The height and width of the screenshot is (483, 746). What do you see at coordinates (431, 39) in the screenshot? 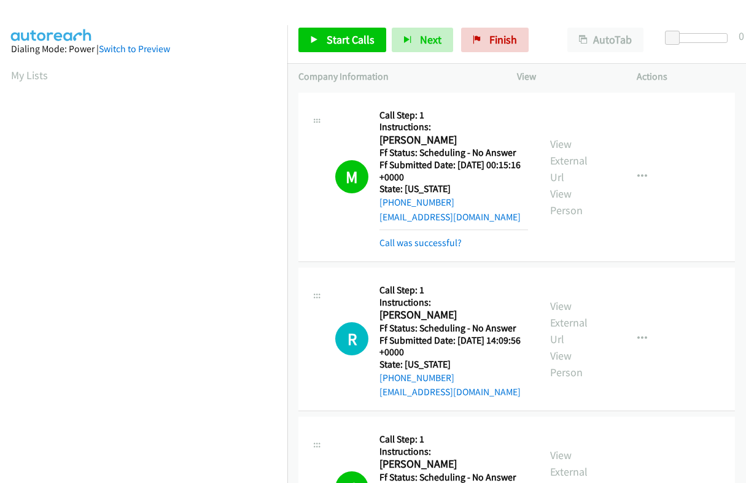
I see `span: Next` at bounding box center [431, 39].